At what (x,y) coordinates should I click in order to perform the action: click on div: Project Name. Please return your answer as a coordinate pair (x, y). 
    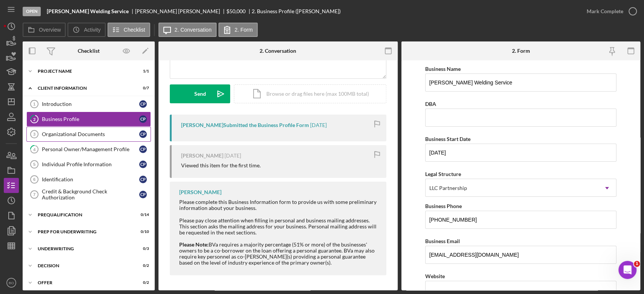
    Looking at the image, I should click on (84, 71).